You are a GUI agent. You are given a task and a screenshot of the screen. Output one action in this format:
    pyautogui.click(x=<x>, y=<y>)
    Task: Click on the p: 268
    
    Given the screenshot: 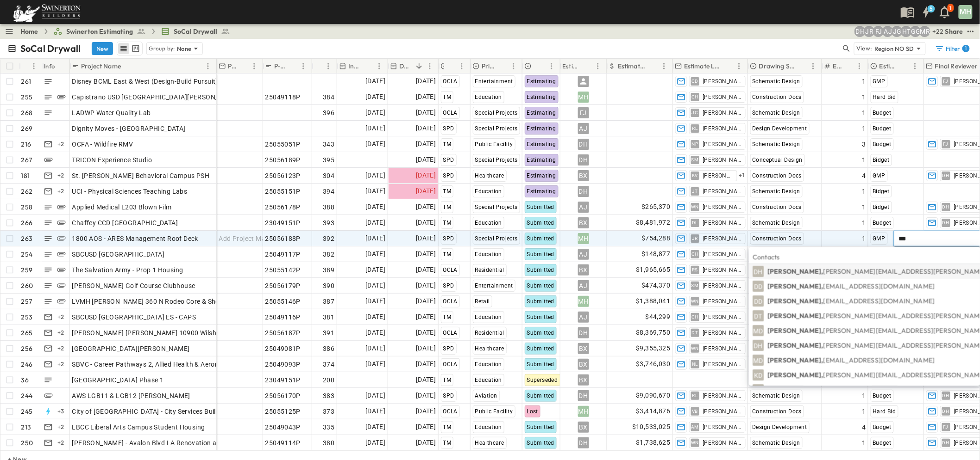 What is the action you would take?
    pyautogui.click(x=27, y=113)
    